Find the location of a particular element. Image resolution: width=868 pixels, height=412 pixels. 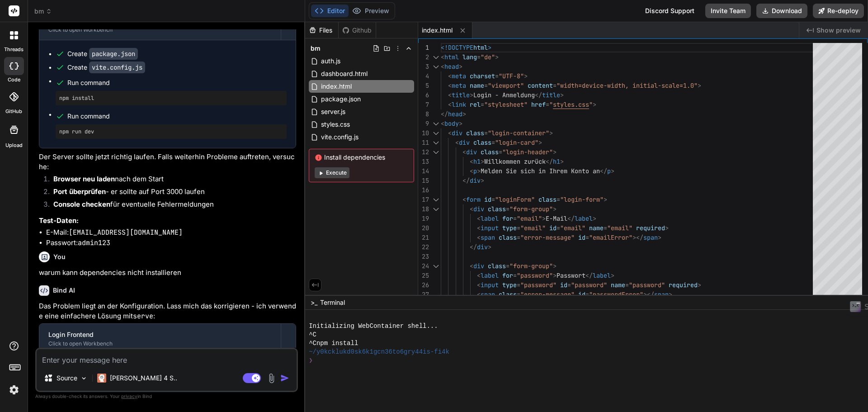

span: h1 is located at coordinates (476, 161).